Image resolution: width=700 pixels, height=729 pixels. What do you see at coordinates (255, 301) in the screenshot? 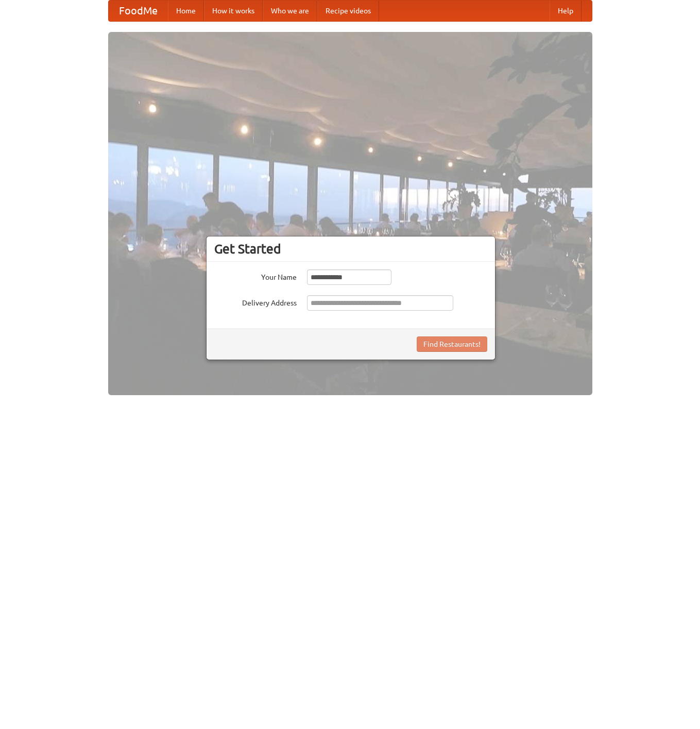
I see `label: Delivery Address` at bounding box center [255, 301].